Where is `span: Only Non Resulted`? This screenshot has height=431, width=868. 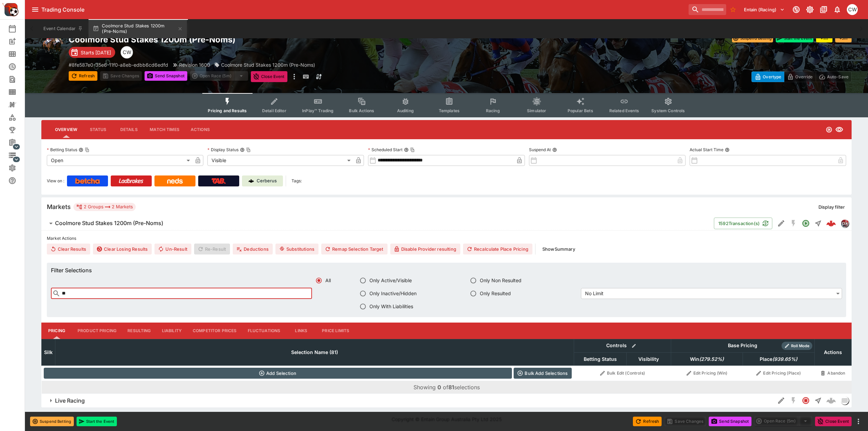
span: Only Non Resulted is located at coordinates (501, 280).